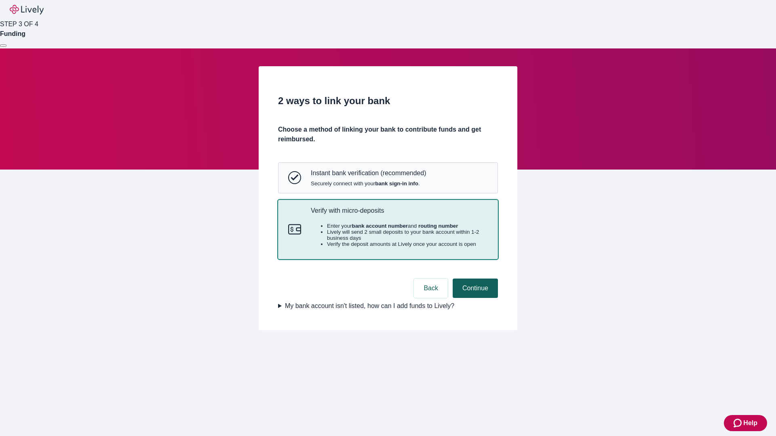  What do you see at coordinates (388, 101) in the screenshot?
I see `h2: 2 ways to link your bank` at bounding box center [388, 101].